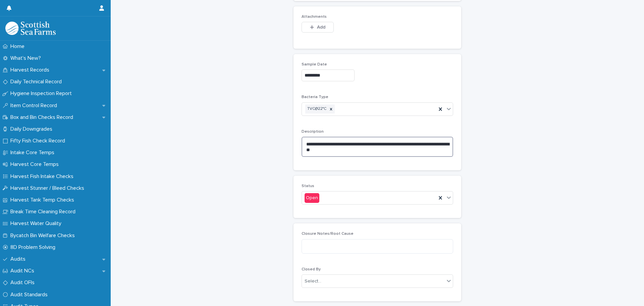 The height and width of the screenshot is (306, 644). I want to click on p: Harvest Stunner / Bleed Checks, so click(48, 188).